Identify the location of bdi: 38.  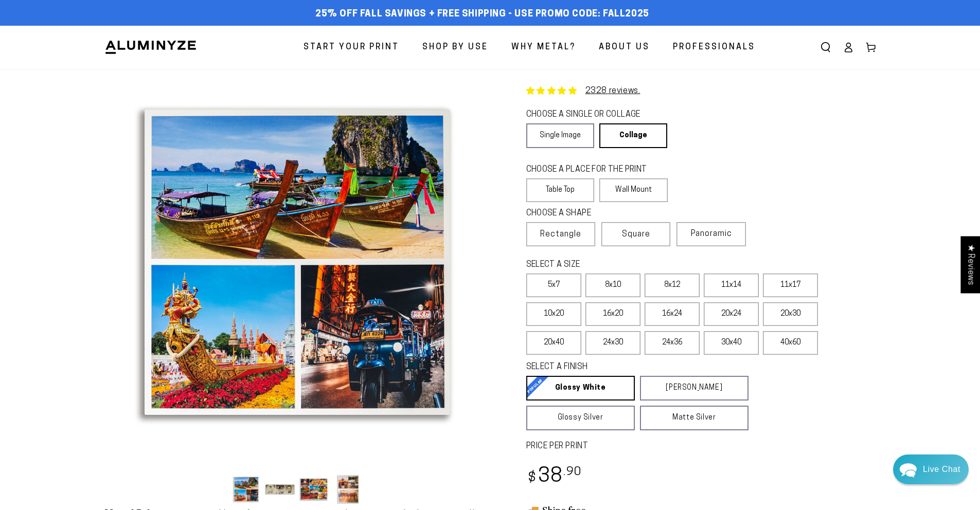
(554, 477).